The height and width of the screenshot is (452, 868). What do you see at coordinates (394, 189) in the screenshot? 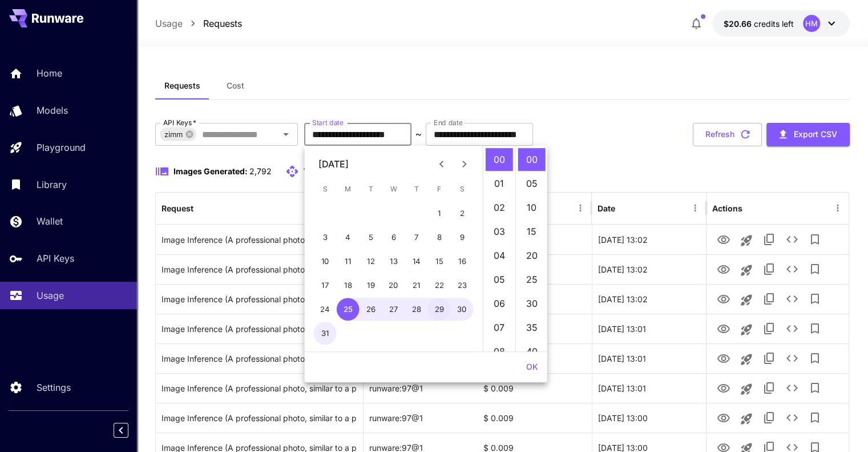
I see `span: Wednesday` at bounding box center [394, 189].